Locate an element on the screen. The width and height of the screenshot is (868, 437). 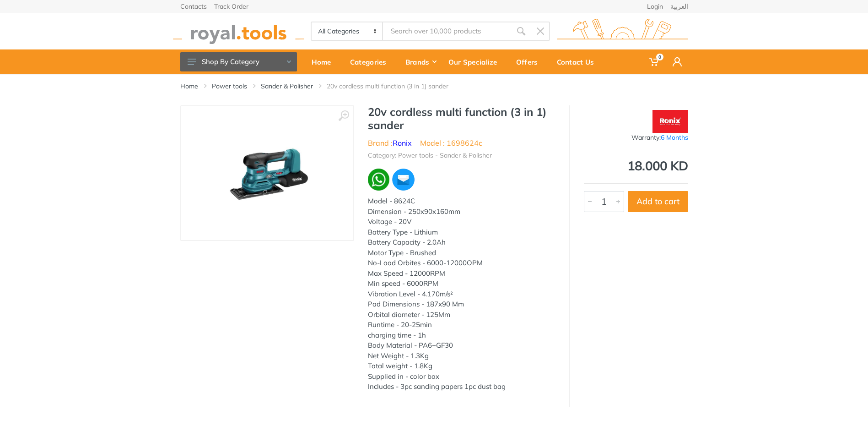
li: Category: Power tools - Sander & Polisher is located at coordinates (430, 155).